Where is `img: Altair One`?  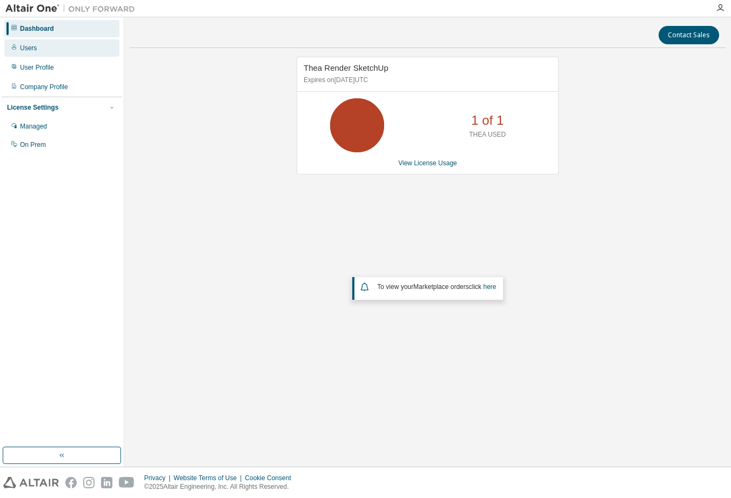 img: Altair One is located at coordinates (73, 9).